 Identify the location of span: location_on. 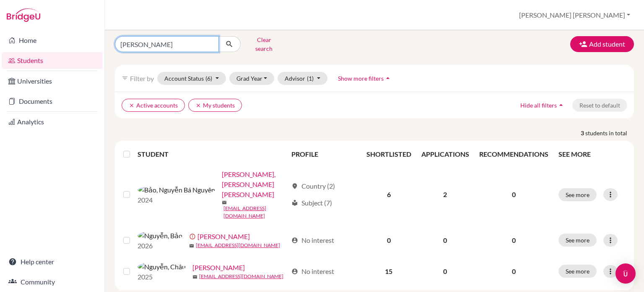
(295, 186).